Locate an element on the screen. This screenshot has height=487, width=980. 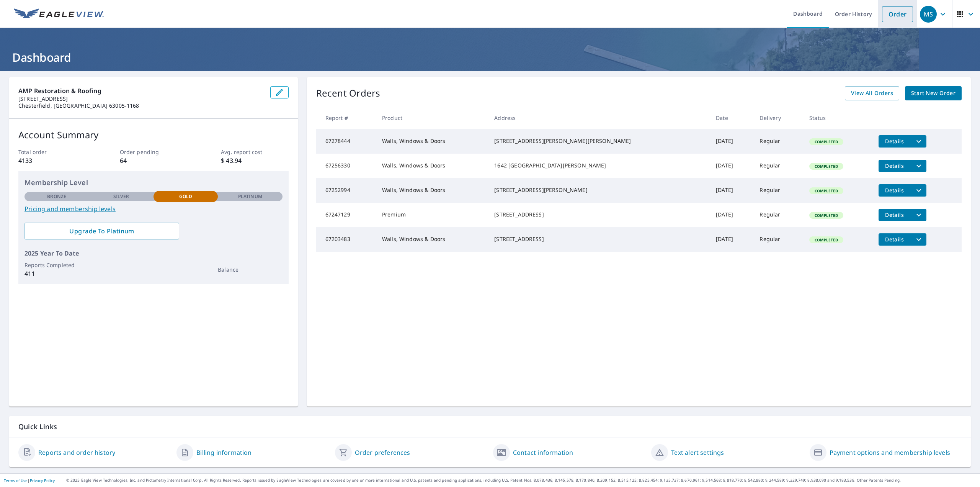
a: Payment options and membership levels is located at coordinates (890, 452).